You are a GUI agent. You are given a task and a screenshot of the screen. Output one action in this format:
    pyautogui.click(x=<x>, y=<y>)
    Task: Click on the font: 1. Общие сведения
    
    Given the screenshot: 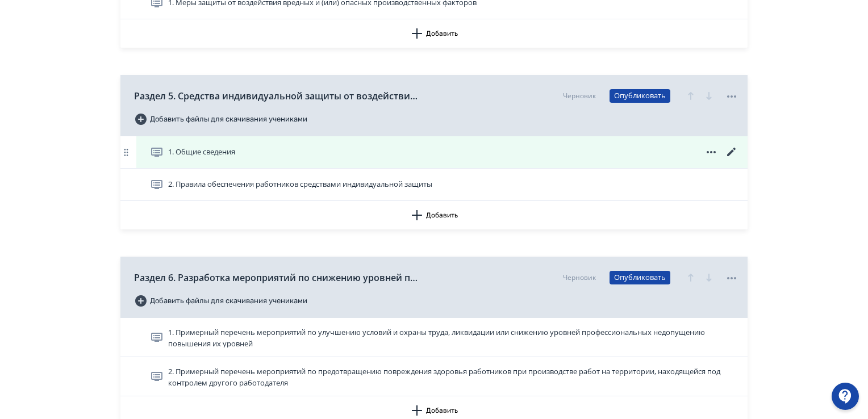 What is the action you would take?
    pyautogui.click(x=201, y=152)
    